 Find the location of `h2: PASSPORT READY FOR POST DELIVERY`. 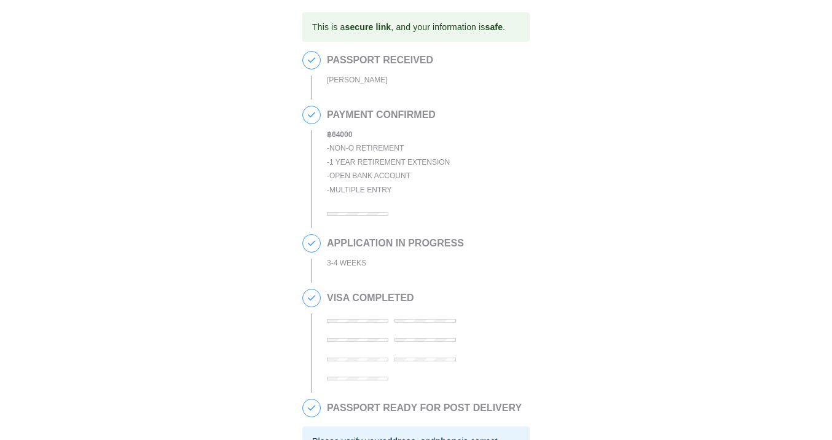

h2: PASSPORT READY FOR POST DELIVERY is located at coordinates (424, 408).